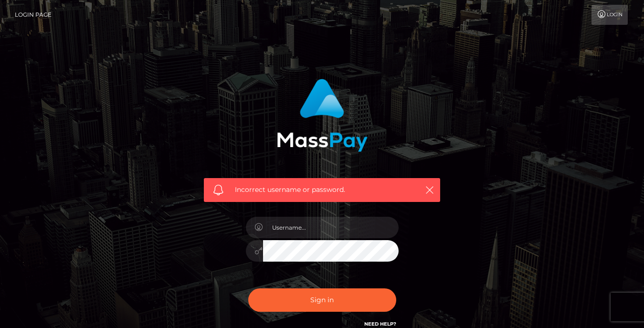 The height and width of the screenshot is (328, 644). I want to click on img: MassPay Login, so click(323, 115).